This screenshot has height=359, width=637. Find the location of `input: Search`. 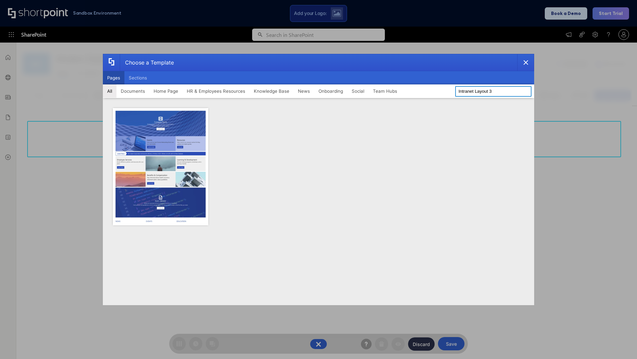

input: Search is located at coordinates (494, 91).